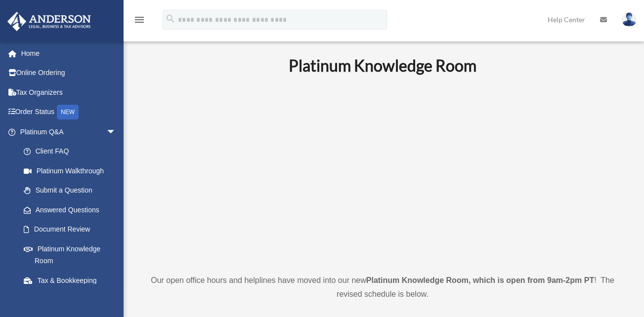 This screenshot has height=317, width=644. Describe the element at coordinates (140, 21) in the screenshot. I see `a: menu` at that location.